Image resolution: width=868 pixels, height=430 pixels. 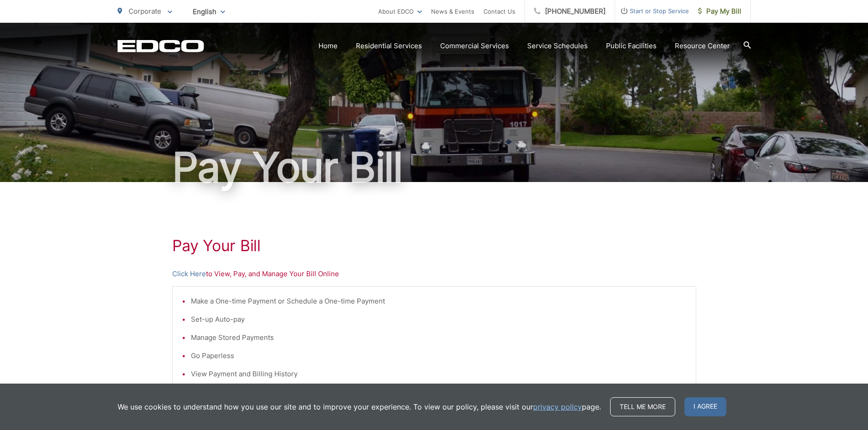 I want to click on a: Service Schedules, so click(x=557, y=46).